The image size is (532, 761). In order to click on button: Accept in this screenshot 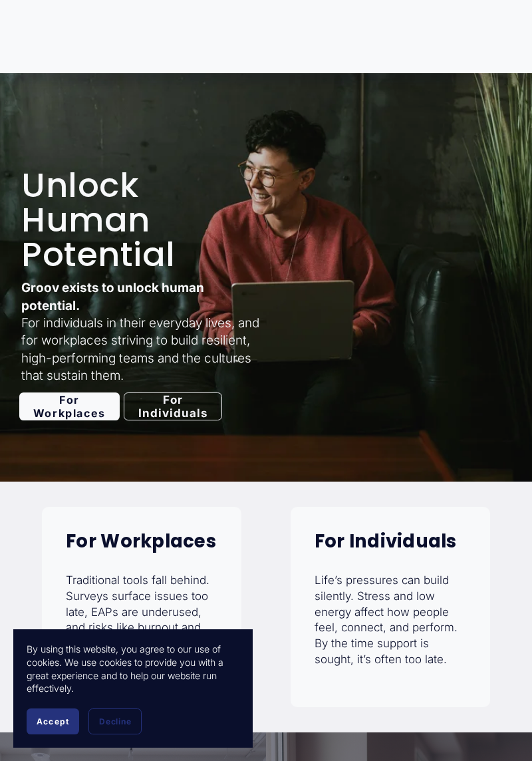, I will do `click(52, 721)`.